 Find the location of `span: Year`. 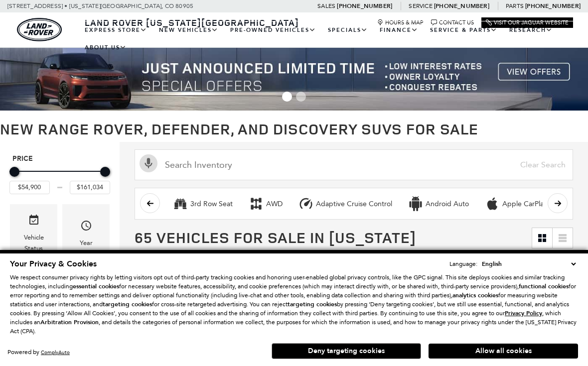

span: Year is located at coordinates (86, 227).